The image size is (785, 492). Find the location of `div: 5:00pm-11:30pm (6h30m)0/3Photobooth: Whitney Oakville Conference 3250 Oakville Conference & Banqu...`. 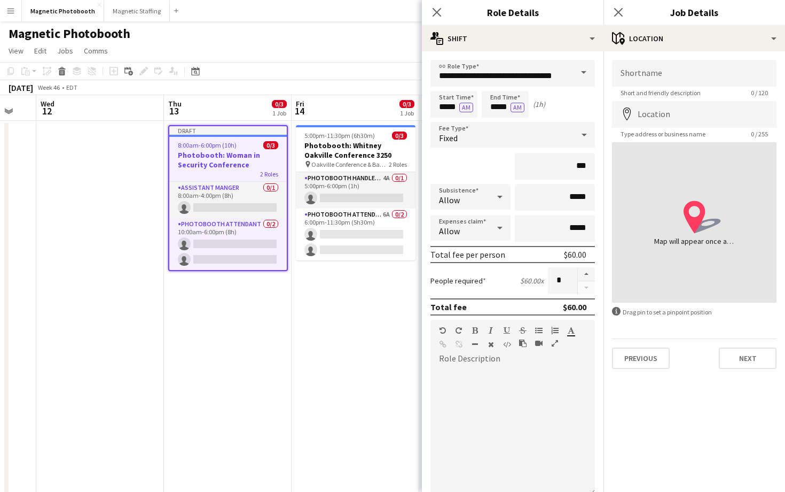

div: 5:00pm-11:30pm (6h30m)0/3Photobooth: Whitney Oakville Conference 3250 Oakville Conference & Banqu... is located at coordinates (356, 192).